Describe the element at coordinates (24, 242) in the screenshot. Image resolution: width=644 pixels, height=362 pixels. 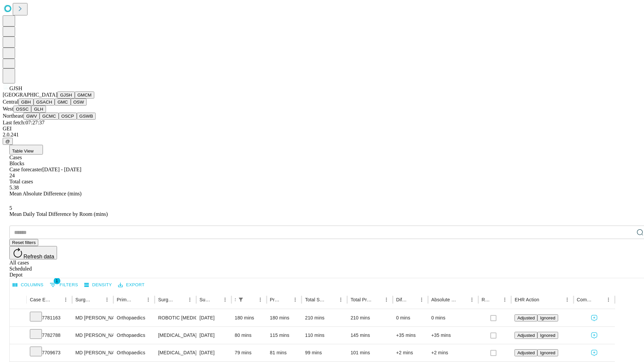
I see `span: Reset filters` at that location.